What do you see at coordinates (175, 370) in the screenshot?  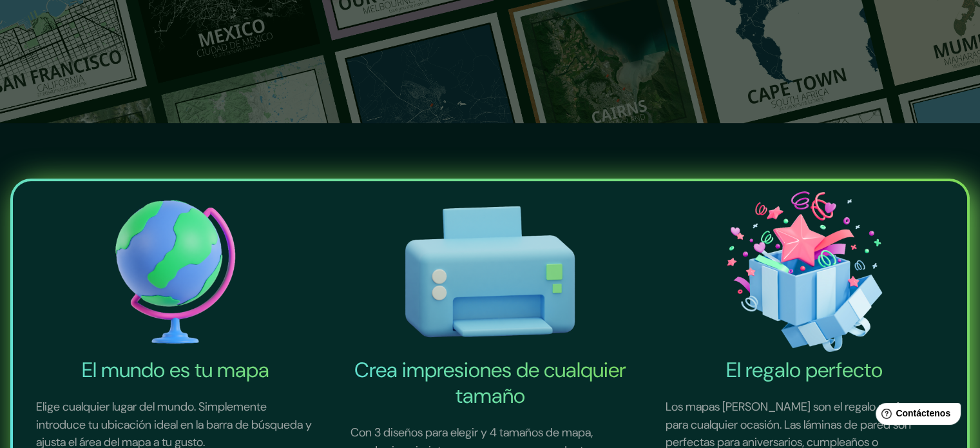 I see `font: El mundo es tu mapa` at bounding box center [175, 370].